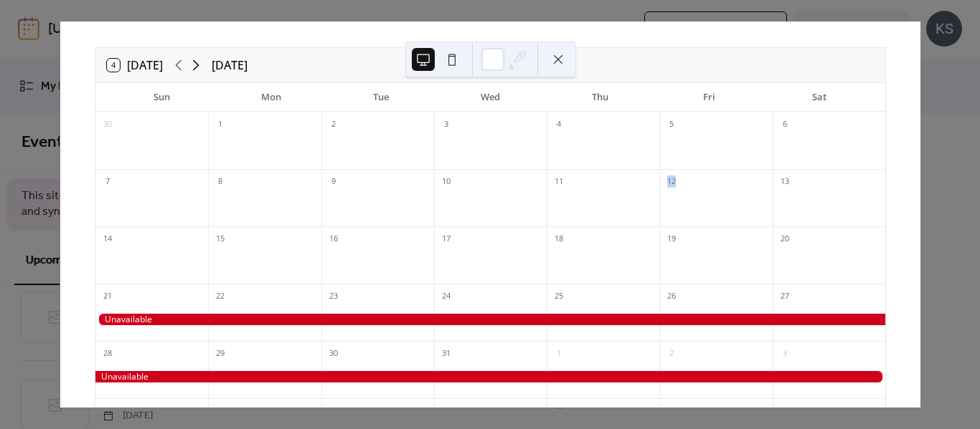  Describe the element at coordinates (672, 296) in the screenshot. I see `div: 26` at that location.